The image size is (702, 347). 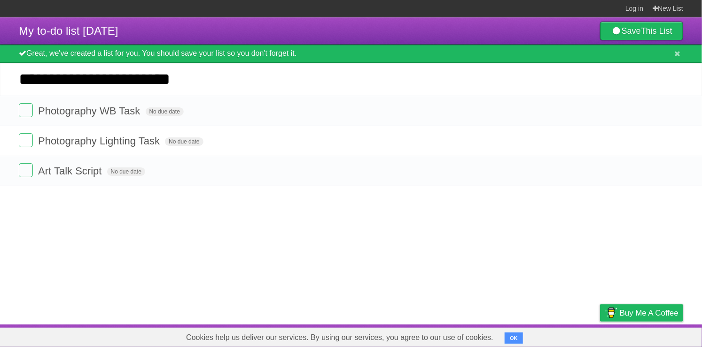 I want to click on b: This List, so click(x=656, y=31).